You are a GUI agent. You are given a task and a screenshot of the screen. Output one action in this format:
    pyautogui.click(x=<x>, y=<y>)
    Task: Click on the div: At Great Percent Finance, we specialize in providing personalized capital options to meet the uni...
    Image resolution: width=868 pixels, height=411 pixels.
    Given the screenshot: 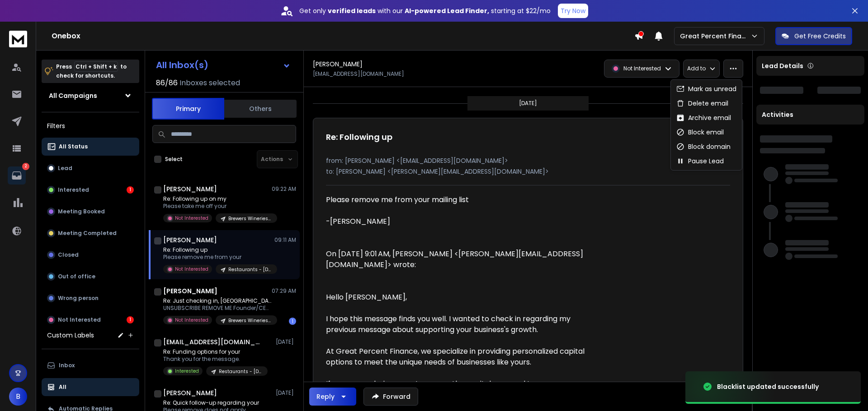 What is the action you would take?
    pyautogui.click(x=458, y=357)
    